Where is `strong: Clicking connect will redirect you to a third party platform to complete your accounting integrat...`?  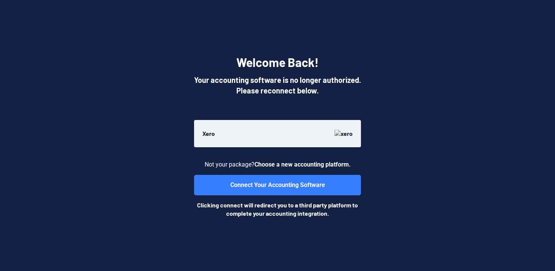 strong: Clicking connect will redirect you to a third party platform to complete your accounting integrat... is located at coordinates (278, 209).